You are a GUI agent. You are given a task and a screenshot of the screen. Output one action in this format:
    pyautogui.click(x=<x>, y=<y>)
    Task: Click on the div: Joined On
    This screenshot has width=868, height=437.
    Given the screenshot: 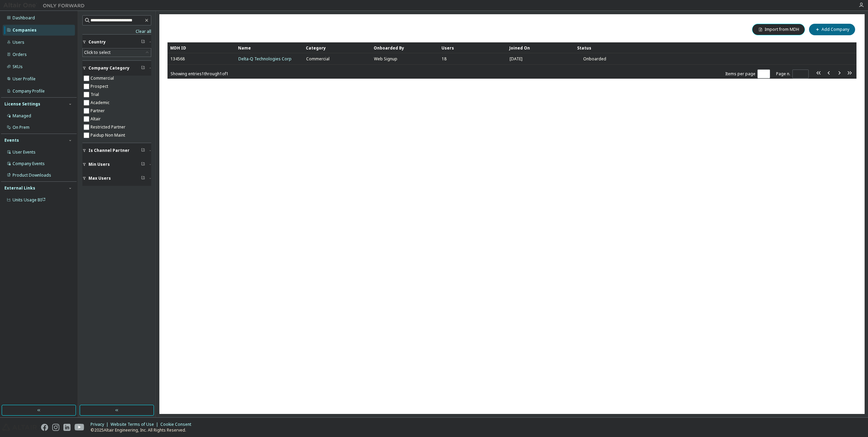 What is the action you would take?
    pyautogui.click(x=541, y=48)
    